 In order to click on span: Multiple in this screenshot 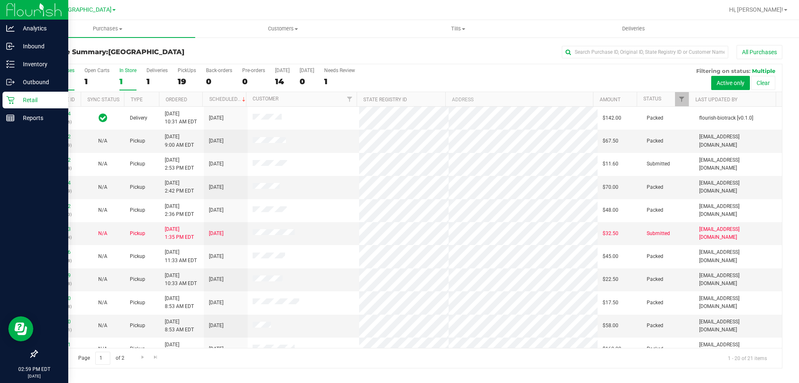, I will do `click(764, 71)`.